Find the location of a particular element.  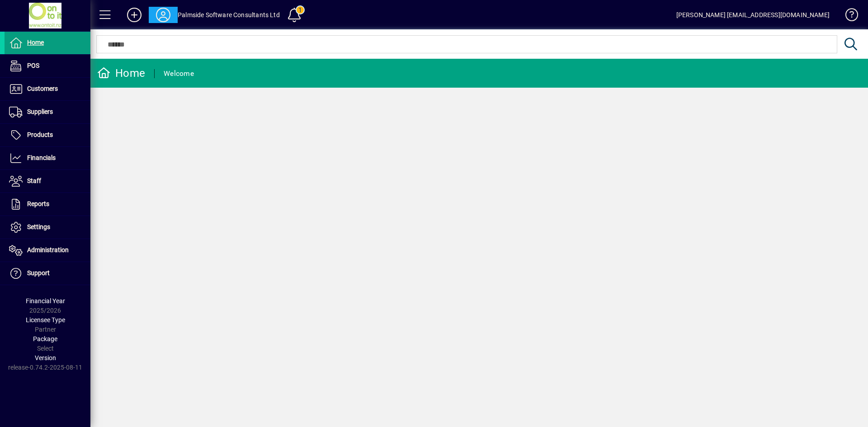

div: Home is located at coordinates (121, 73).